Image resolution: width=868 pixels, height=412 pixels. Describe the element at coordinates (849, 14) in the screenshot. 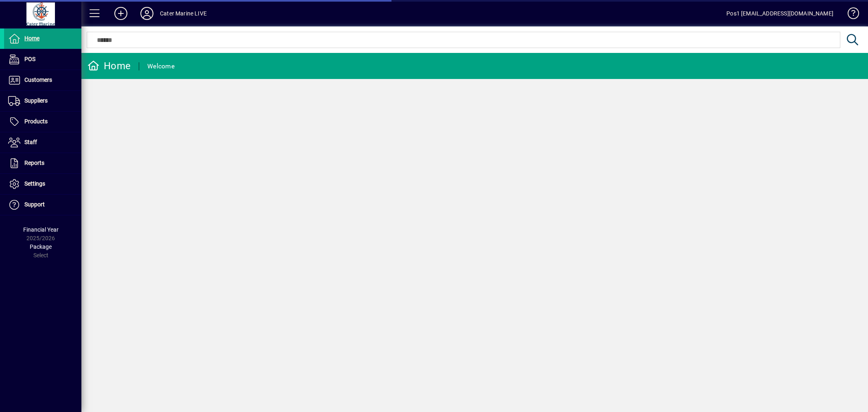

I see `a: Knowledge Base` at that location.